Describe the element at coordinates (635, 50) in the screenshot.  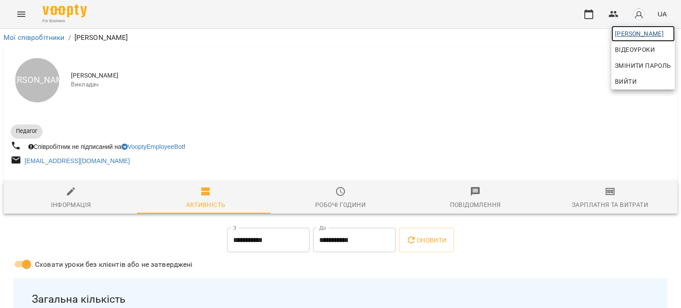
I see `a: Відеоуроки` at that location.